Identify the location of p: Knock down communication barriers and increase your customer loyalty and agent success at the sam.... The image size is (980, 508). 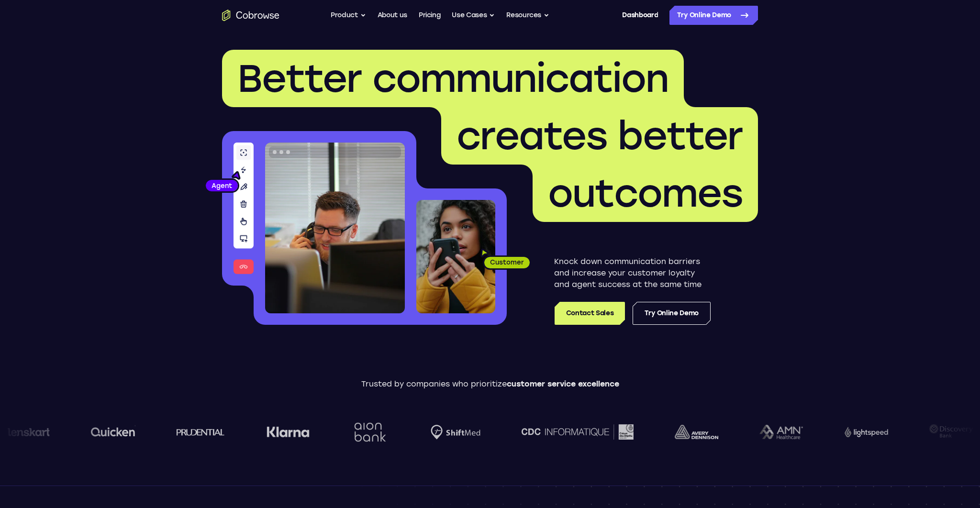
(632, 273).